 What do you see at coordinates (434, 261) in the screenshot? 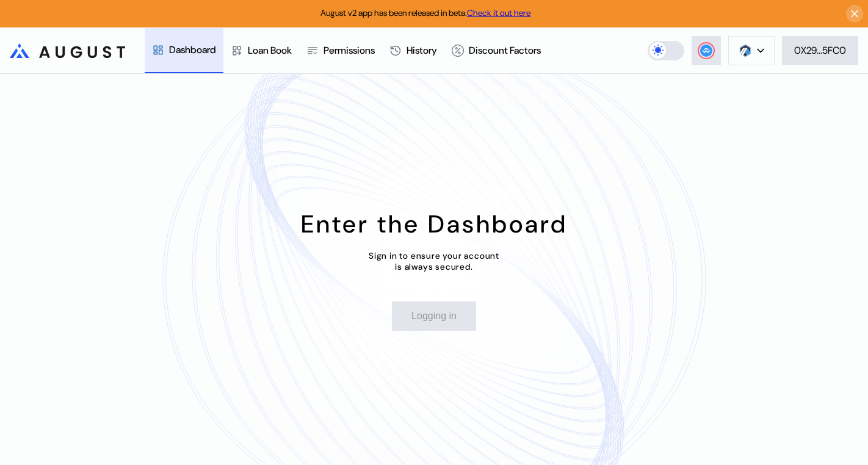
I see `div: Sign in to ensure your account is always secured.` at bounding box center [434, 261].